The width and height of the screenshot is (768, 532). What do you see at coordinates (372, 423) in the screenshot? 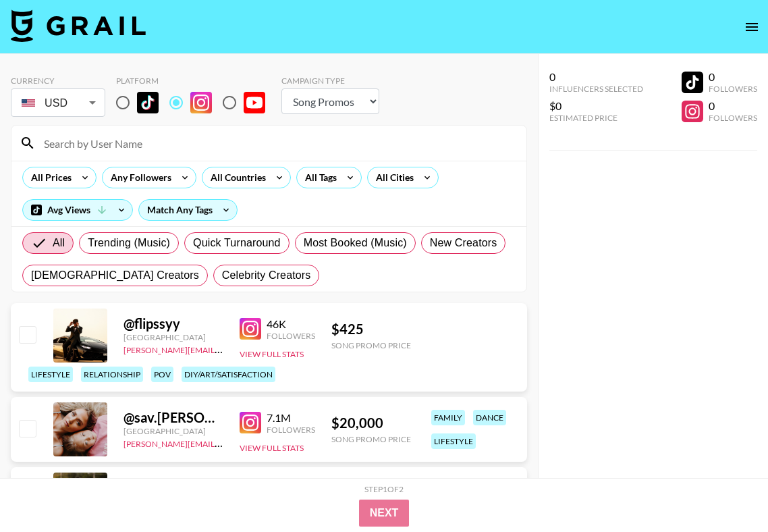
I see `div: $ 20,000` at bounding box center [372, 423].